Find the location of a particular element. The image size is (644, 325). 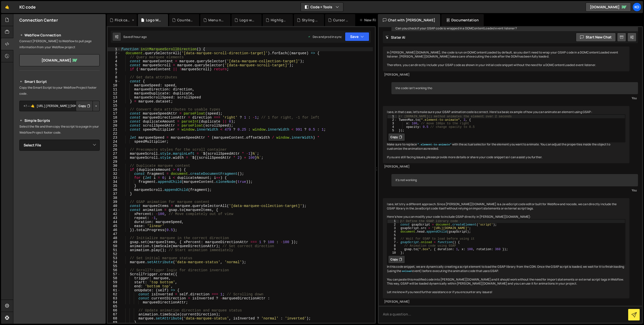

div: New File is located at coordinates (370, 20).